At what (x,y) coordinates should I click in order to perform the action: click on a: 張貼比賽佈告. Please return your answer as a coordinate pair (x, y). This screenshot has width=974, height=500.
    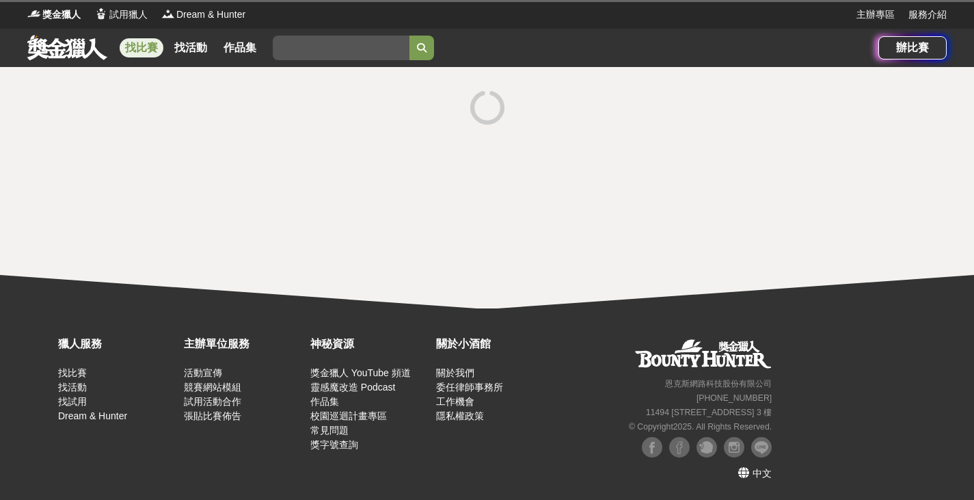
    Looking at the image, I should click on (213, 415).